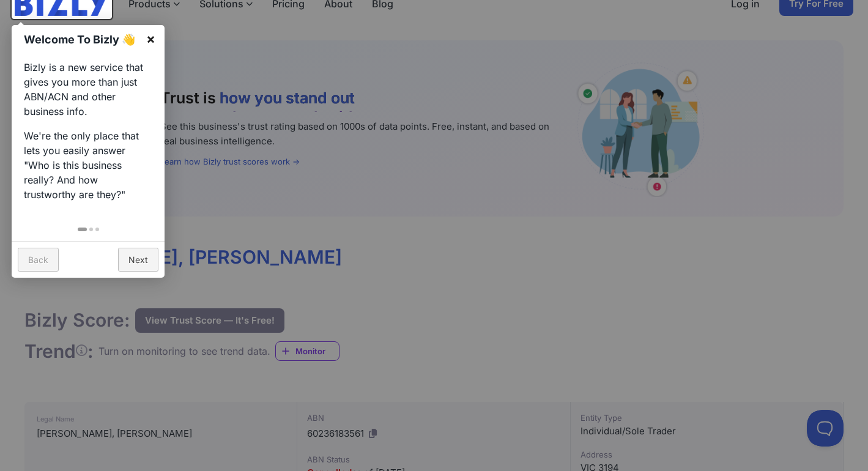 This screenshot has height=471, width=868. Describe the element at coordinates (88, 89) in the screenshot. I see `p: Bizly is a new service that gives you more than just ABN/ACN and other business info.` at that location.